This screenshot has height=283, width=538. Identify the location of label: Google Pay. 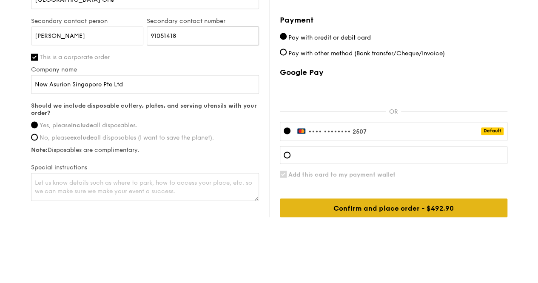
(393, 72).